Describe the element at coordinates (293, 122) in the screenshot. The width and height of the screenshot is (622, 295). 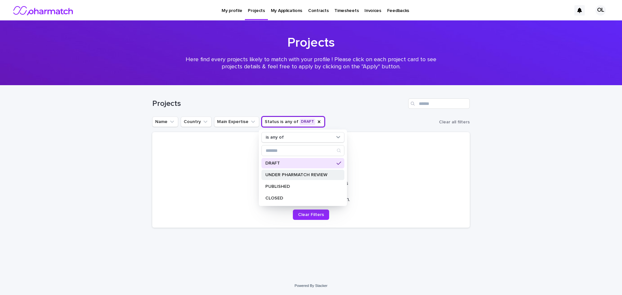
I see `button: Status` at that location.